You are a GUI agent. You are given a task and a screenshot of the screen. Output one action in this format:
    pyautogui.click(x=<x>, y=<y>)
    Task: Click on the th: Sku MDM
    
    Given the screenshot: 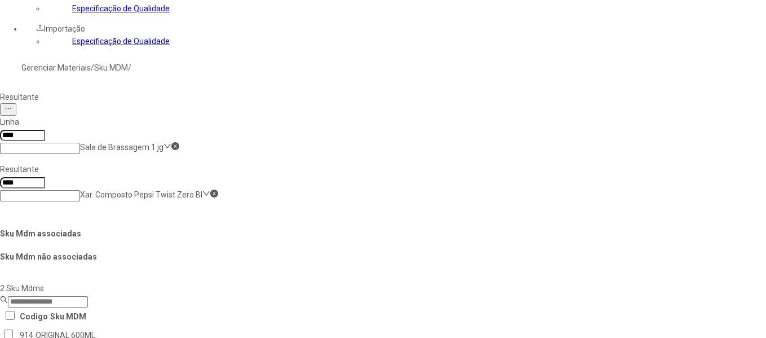 What is the action you would take?
    pyautogui.click(x=68, y=316)
    